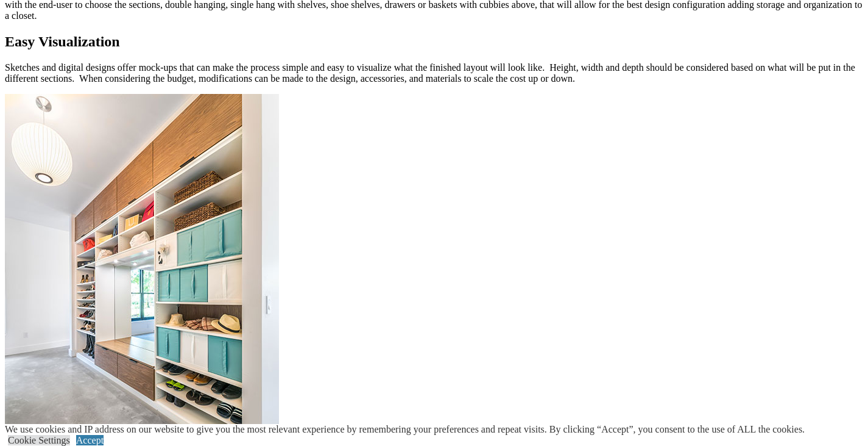 The height and width of the screenshot is (446, 868). What do you see at coordinates (404, 429) in the screenshot?
I see `div: We use cookies and IP address on our website to give you the most relevant experience by remember...` at bounding box center [404, 429].